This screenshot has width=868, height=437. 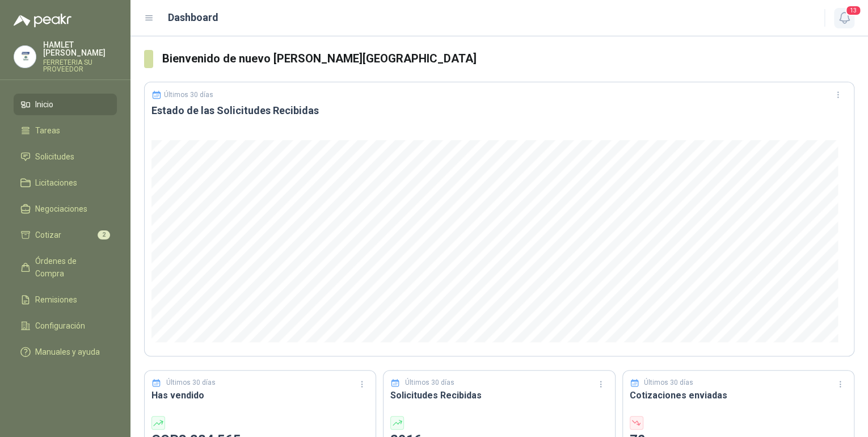 What do you see at coordinates (80, 66) in the screenshot?
I see `p: FERRETERIA SU PROVEEDOR` at bounding box center [80, 66].